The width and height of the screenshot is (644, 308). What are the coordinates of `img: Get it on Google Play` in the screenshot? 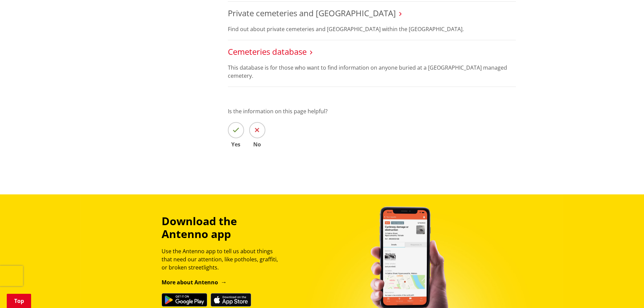 It's located at (184, 300).